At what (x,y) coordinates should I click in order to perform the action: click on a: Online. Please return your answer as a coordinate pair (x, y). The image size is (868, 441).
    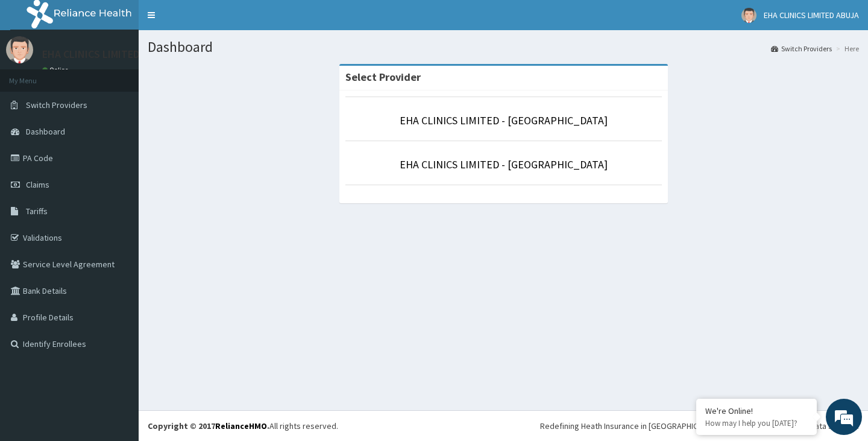
    Looking at the image, I should click on (57, 70).